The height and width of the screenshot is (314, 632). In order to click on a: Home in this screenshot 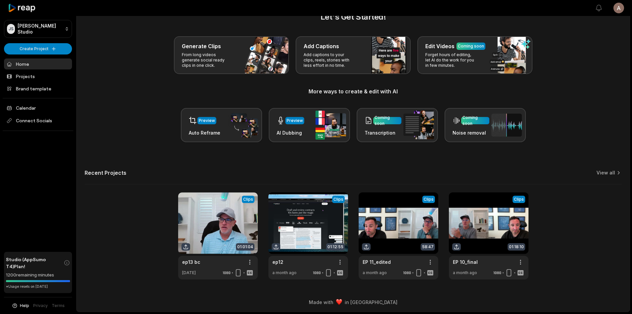, I will do `click(38, 64)`.